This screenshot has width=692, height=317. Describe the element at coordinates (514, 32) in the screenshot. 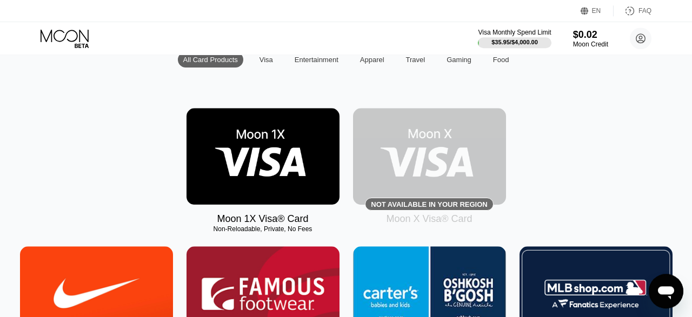

I see `div: Visa Monthly Spend Limit` at that location.